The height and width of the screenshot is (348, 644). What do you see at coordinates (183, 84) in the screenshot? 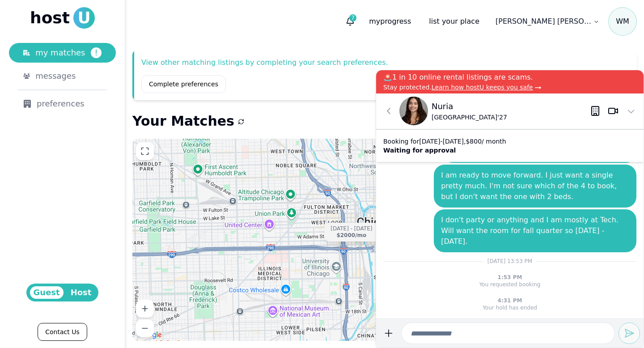
I see `a: Complete preferences` at bounding box center [183, 84].